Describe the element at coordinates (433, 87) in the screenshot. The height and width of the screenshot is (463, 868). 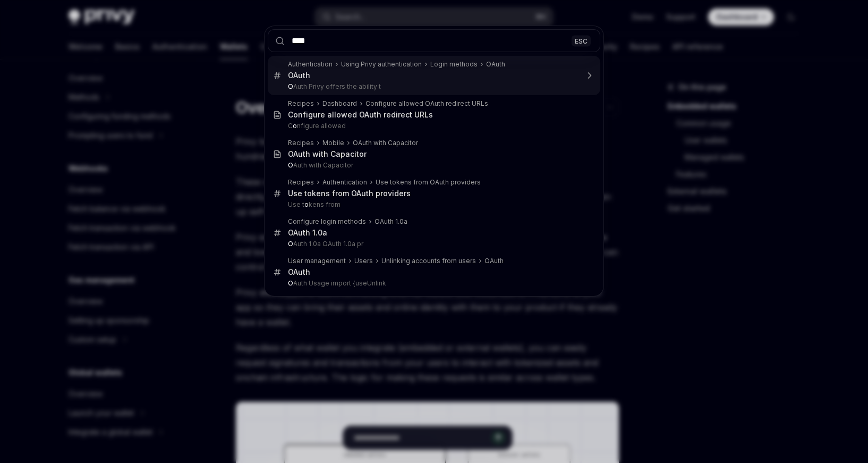
I see `p: Auth Privy offers the ability t` at that location.